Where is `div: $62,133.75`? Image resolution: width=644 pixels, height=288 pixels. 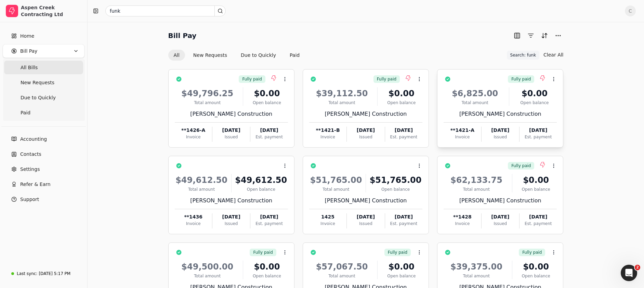 div: $62,133.75 is located at coordinates (476, 180).